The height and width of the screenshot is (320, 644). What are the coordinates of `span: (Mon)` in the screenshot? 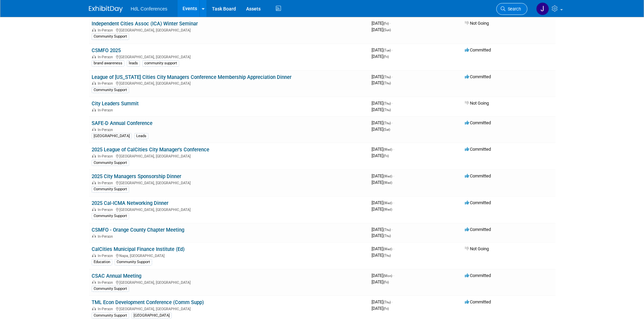 It's located at (388, 276).